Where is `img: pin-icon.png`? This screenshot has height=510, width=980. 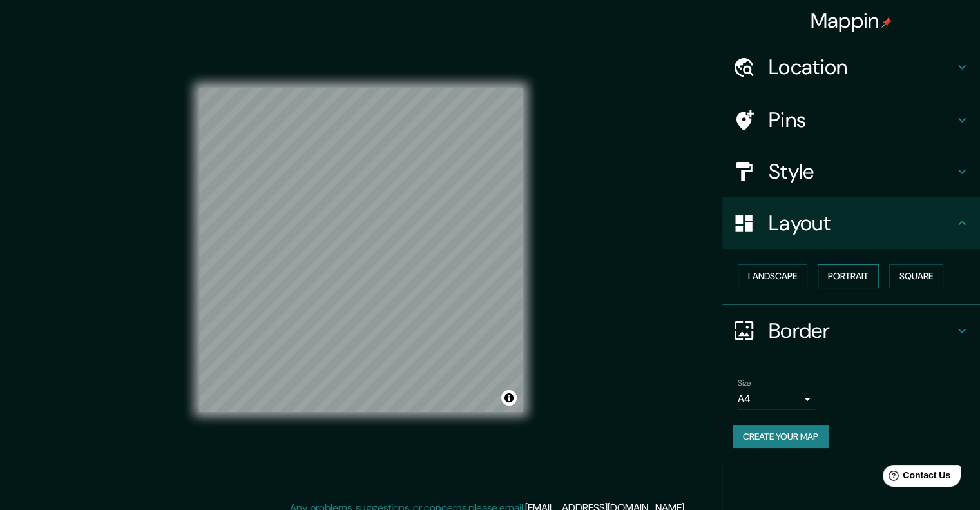 img: pin-icon.png is located at coordinates (887, 22).